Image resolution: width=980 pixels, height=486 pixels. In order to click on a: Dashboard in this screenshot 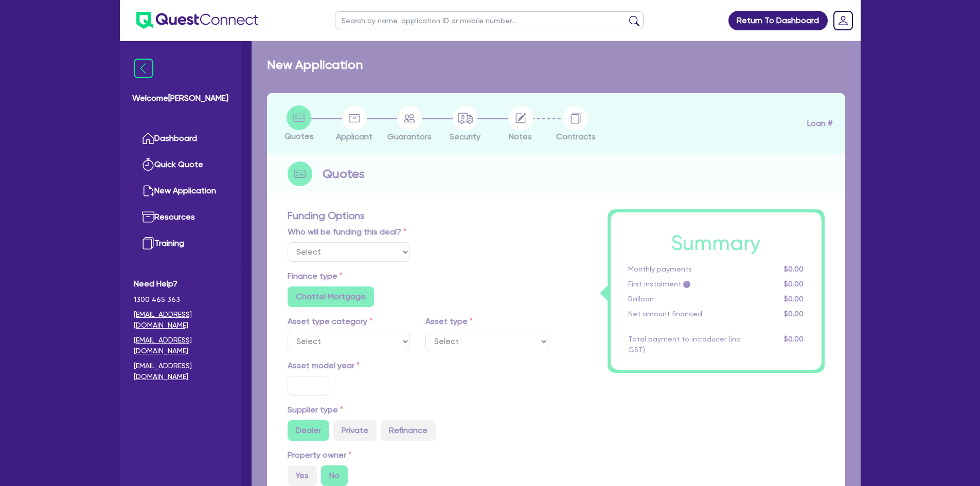, I will do `click(180, 138)`.